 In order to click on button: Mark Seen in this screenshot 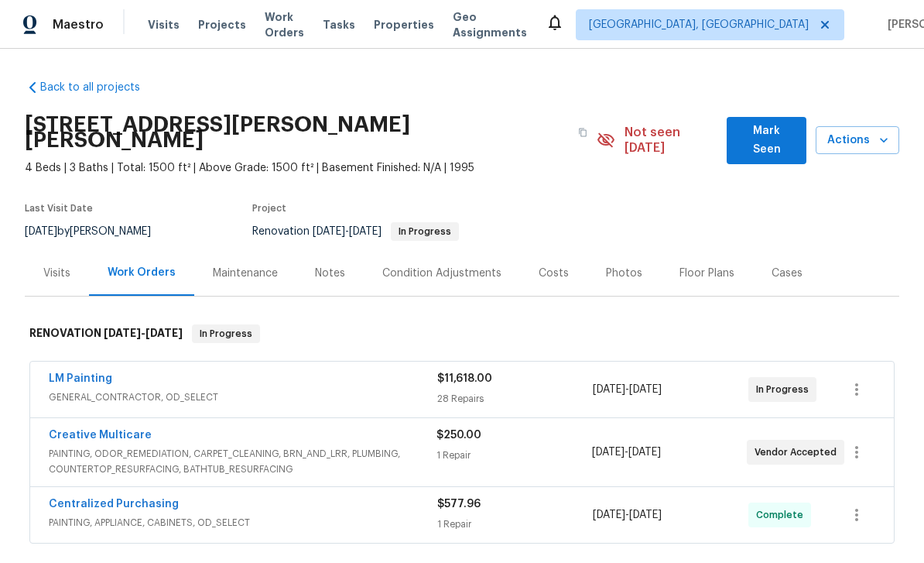, I will do `click(766, 140)`.